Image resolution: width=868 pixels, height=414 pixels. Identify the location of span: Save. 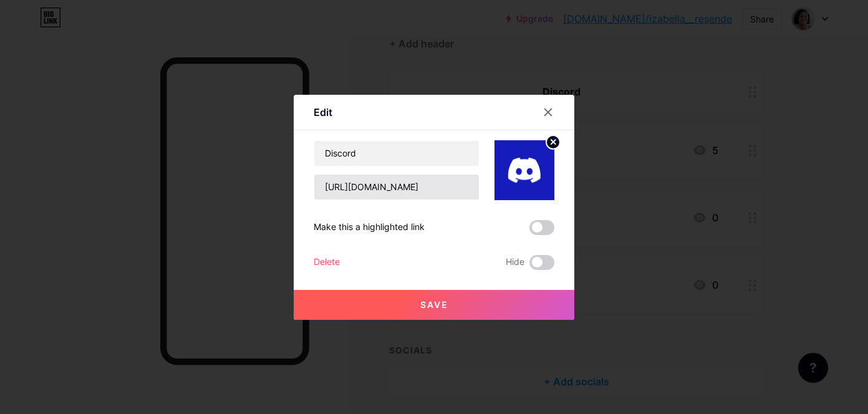
(434, 304).